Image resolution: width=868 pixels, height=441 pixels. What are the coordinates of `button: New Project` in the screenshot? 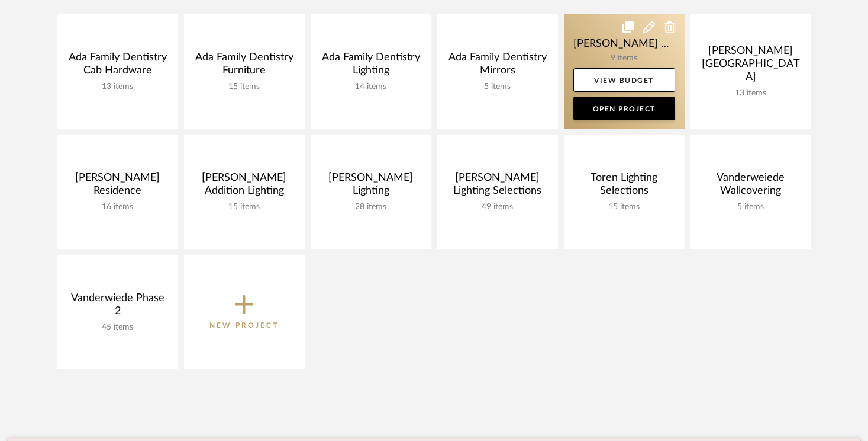 It's located at (244, 311).